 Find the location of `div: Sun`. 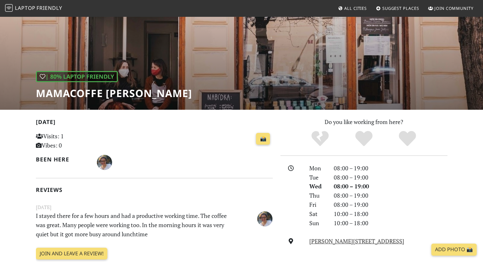

div: Sun is located at coordinates (318, 223).